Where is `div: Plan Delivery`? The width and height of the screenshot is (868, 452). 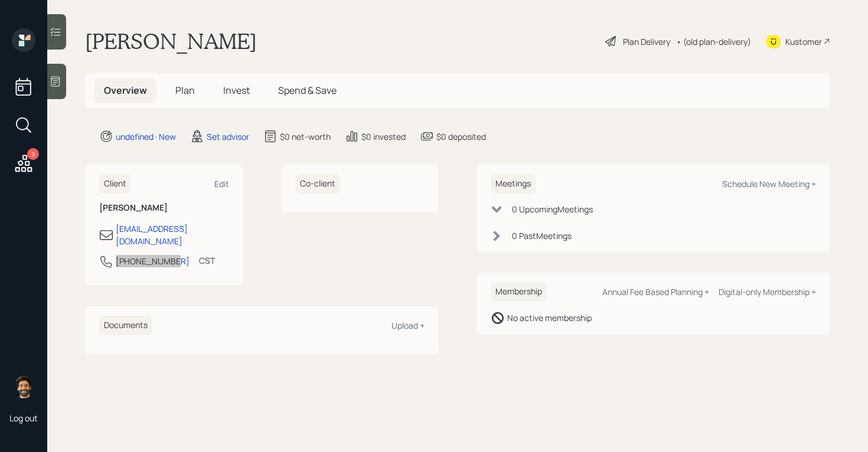
div: Plan Delivery is located at coordinates (647, 41).